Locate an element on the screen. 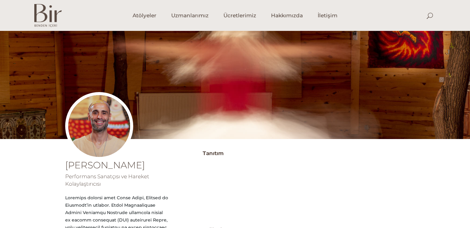 Image resolution: width=470 pixels, height=228 pixels. span: Uzmanlarımız is located at coordinates (190, 15).